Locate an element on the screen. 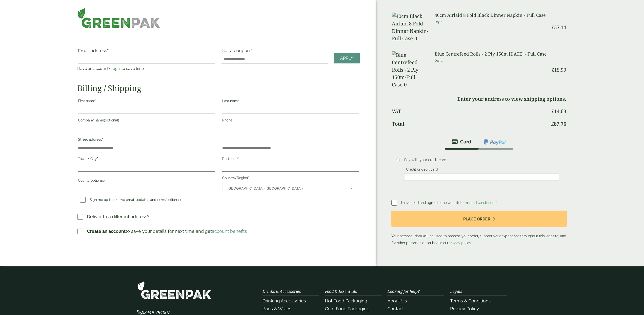 The width and height of the screenshot is (644, 315). a: Drinking Accessories is located at coordinates (284, 300).